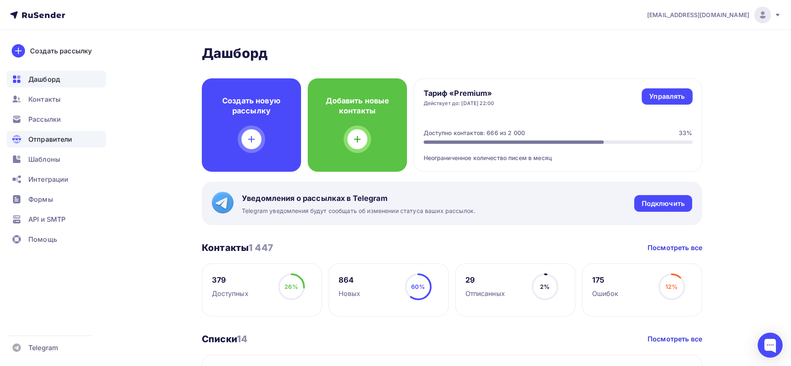 The width and height of the screenshot is (791, 366). Describe the element at coordinates (261, 248) in the screenshot. I see `span: 1 447` at that location.